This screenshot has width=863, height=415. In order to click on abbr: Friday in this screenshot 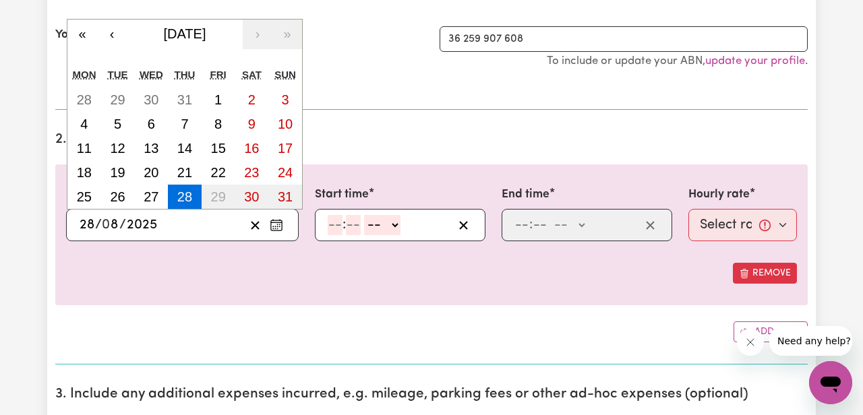, I will do `click(219, 74)`.